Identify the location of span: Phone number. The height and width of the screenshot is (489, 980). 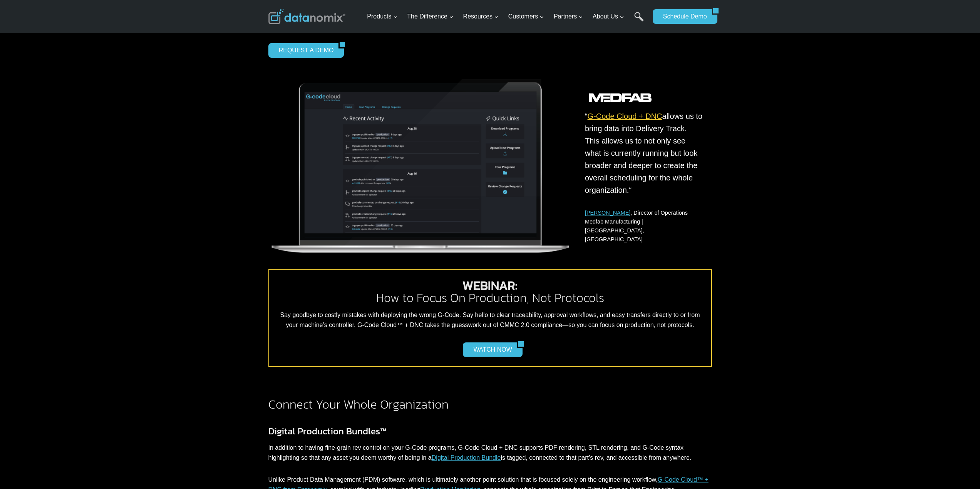
(191, 35).